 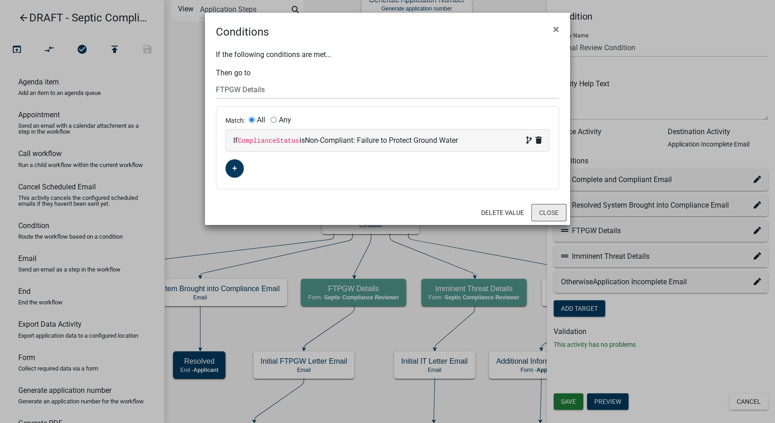 I want to click on button: Delete Value, so click(x=503, y=213).